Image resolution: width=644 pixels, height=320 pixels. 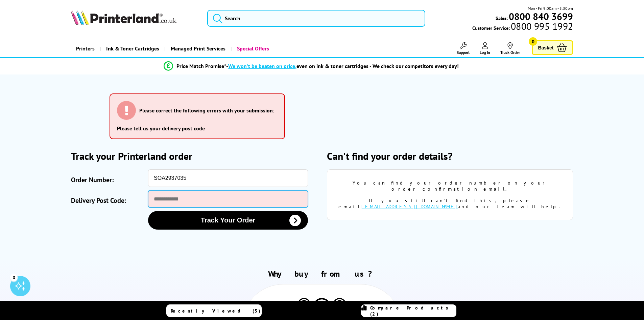 I want to click on h2: Track your Printerland order, so click(x=194, y=156).